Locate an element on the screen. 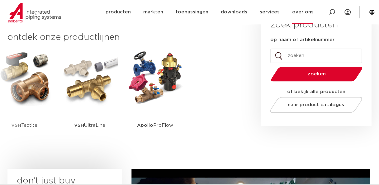 This screenshot has width=379, height=185. p: ProFlow is located at coordinates (155, 125).